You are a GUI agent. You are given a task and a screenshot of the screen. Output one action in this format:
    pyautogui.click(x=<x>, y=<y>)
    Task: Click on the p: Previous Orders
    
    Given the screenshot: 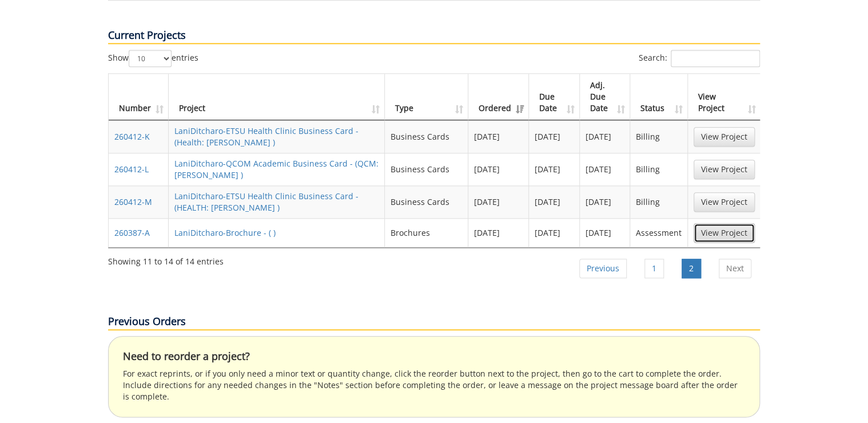 What is the action you would take?
    pyautogui.click(x=434, y=322)
    